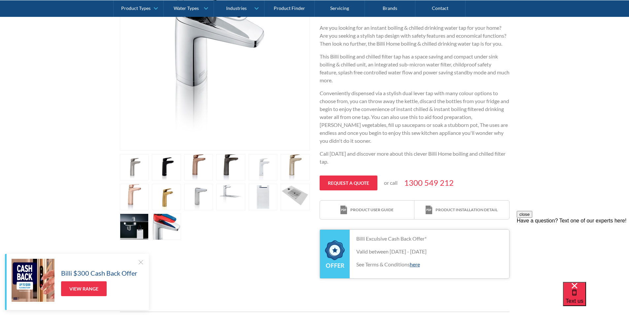 This screenshot has width=629, height=315. Describe the element at coordinates (429, 264) in the screenshot. I see `p: See Terms & Conditions` at that location.